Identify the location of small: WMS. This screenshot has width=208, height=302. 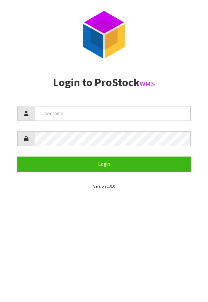
(147, 84).